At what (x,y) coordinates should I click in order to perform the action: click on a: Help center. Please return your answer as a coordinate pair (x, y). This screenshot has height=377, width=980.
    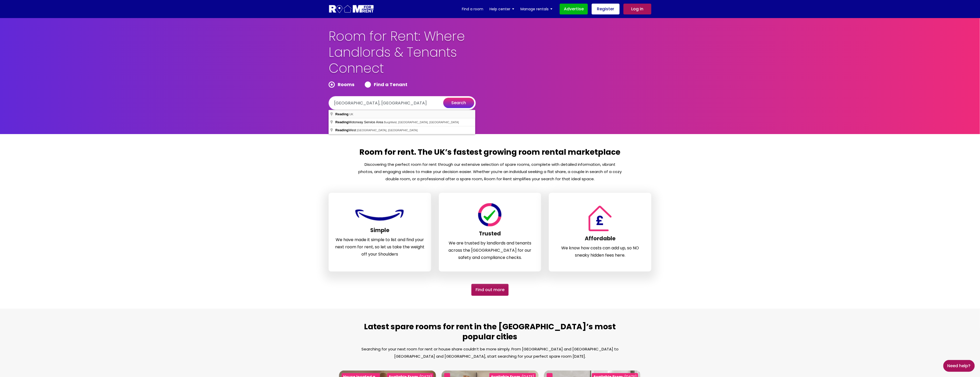
    Looking at the image, I should click on (502, 9).